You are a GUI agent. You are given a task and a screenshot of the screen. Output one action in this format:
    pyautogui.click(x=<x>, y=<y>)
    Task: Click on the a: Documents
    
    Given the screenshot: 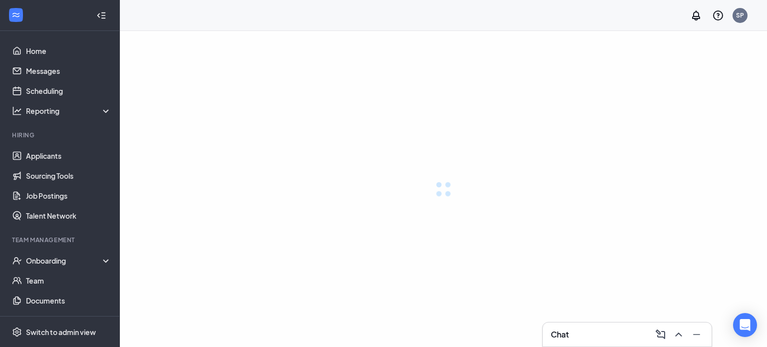 What is the action you would take?
    pyautogui.click(x=68, y=301)
    